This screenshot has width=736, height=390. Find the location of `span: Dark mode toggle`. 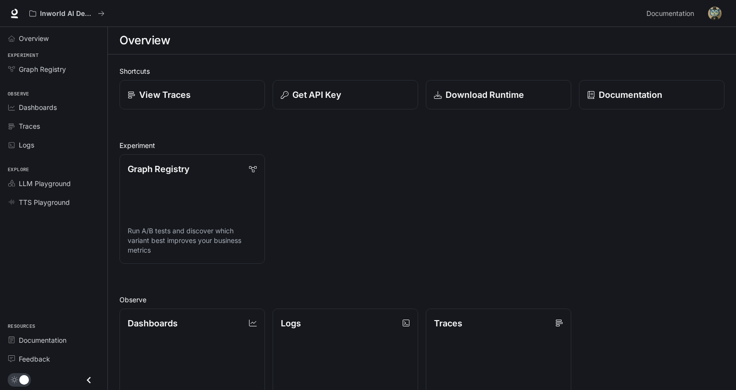

span: Dark mode toggle is located at coordinates (24, 379).